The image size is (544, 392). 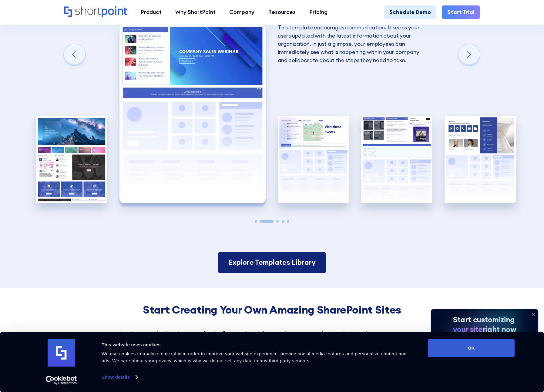 I want to click on img: Best SharePoint Intranet Site Designs, so click(x=72, y=160).